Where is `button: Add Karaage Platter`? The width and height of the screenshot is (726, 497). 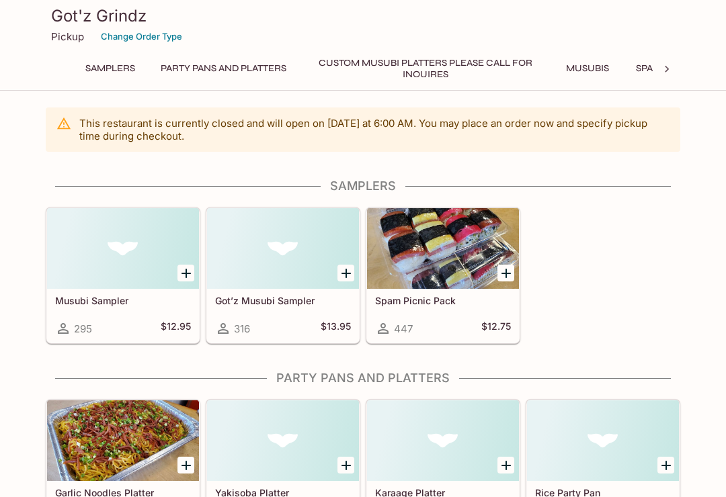
button: Add Karaage Platter is located at coordinates (505, 465).